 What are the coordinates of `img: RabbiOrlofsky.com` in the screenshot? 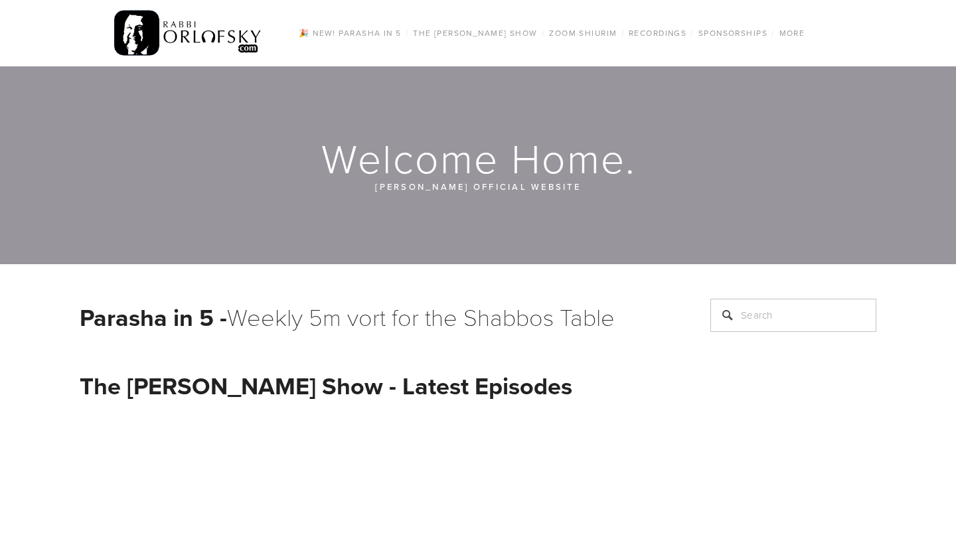 It's located at (188, 33).